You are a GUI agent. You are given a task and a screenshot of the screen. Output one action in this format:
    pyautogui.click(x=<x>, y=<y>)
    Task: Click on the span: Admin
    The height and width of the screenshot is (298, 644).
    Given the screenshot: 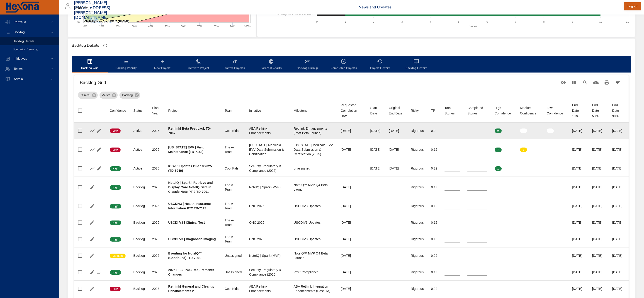 What is the action you would take?
    pyautogui.click(x=18, y=79)
    